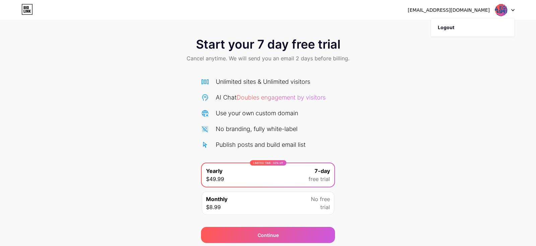  Describe the element at coordinates (271, 97) in the screenshot. I see `div: AI Chat` at that location.